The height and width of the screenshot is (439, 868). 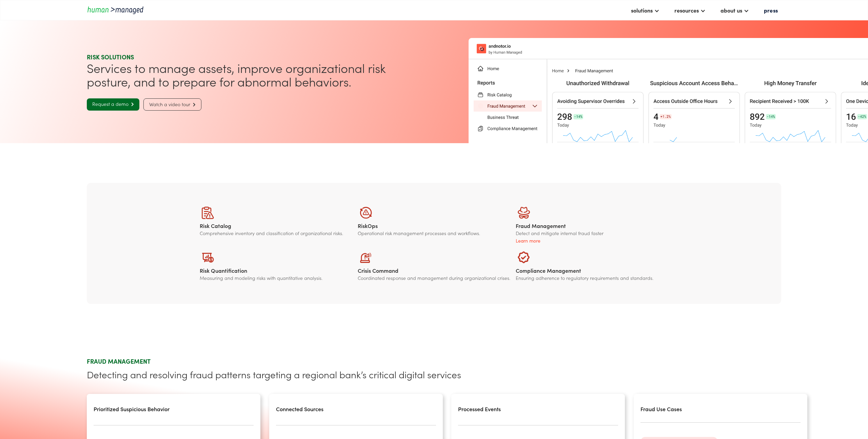 I want to click on div: Operational risk management processes and workflows., so click(x=434, y=233).